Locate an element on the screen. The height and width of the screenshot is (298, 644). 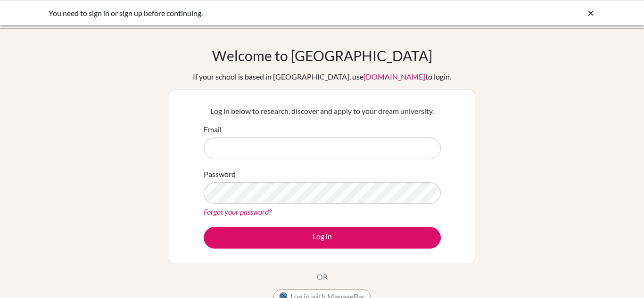
div: You need to sign in or sign up before continuing. is located at coordinates (251, 13).